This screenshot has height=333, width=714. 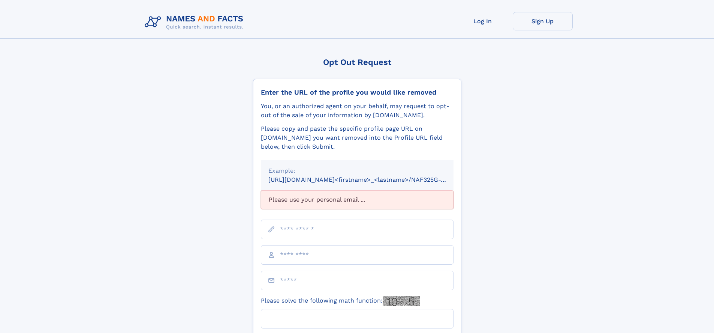 I want to click on div: Opt Out Request, so click(x=357, y=62).